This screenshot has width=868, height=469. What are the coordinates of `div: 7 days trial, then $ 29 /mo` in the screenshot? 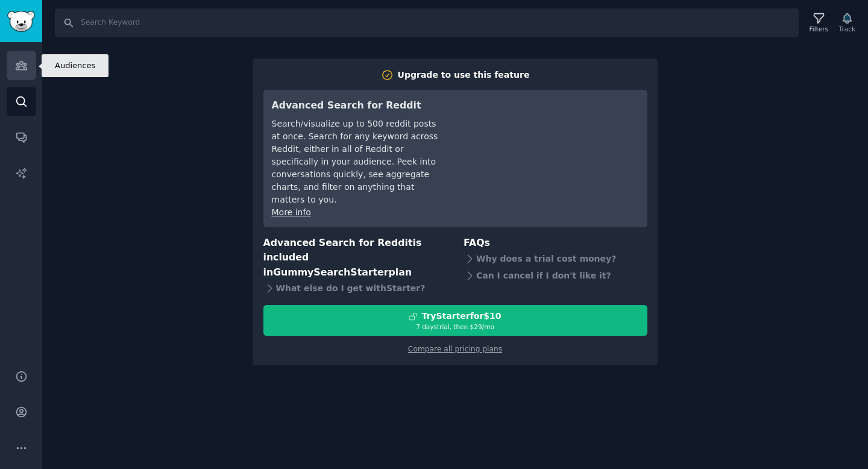 It's located at (455, 327).